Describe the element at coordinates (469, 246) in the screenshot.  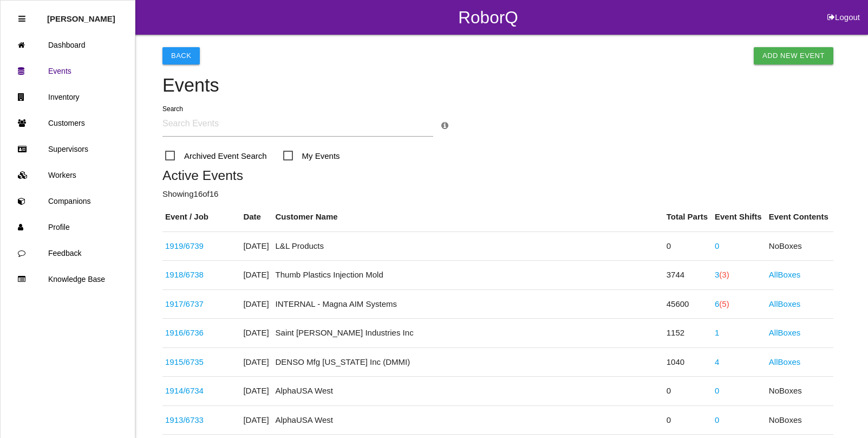
I see `td: L&L Products` at that location.